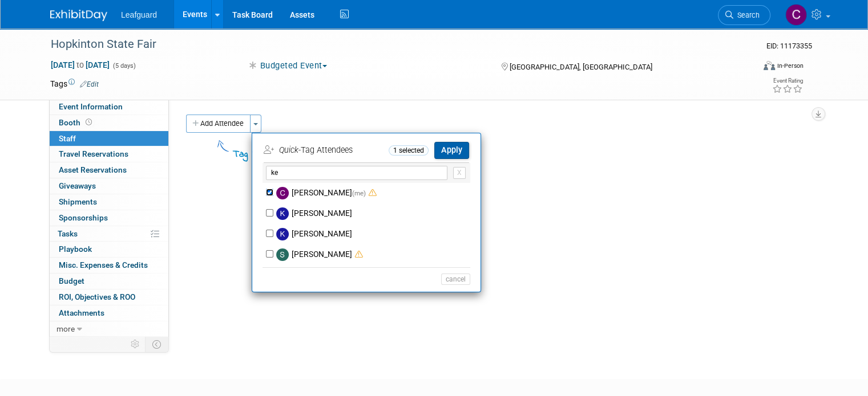 This screenshot has width=868, height=396. What do you see at coordinates (409, 151) in the screenshot?
I see `span: 1 selected` at bounding box center [409, 151].